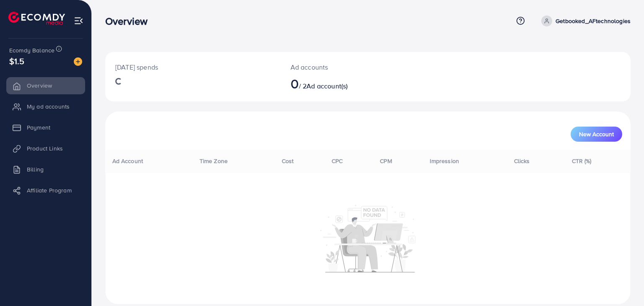 This screenshot has height=306, width=644. I want to click on p: Ad accounts, so click(346, 67).